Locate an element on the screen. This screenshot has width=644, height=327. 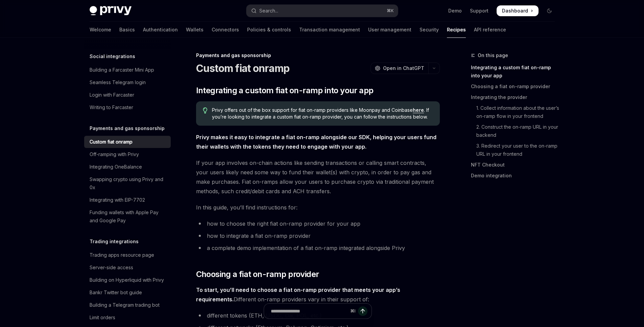
div: Bankr Twitter bot guide is located at coordinates (115, 292).